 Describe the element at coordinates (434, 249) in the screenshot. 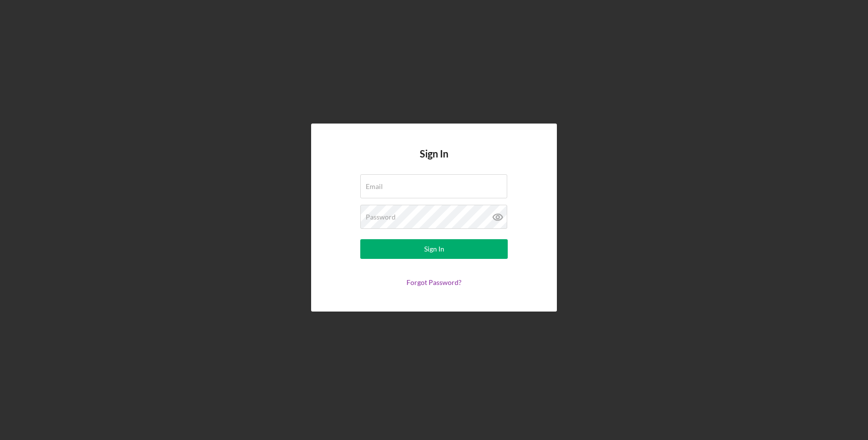

I see `button: Sign In` at that location.